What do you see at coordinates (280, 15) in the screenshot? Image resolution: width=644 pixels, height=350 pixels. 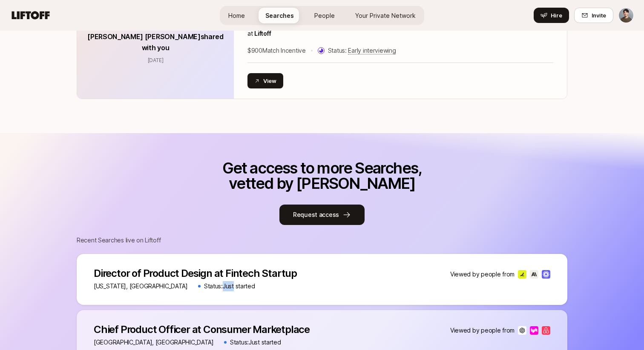 I see `span: Searches` at bounding box center [280, 15].